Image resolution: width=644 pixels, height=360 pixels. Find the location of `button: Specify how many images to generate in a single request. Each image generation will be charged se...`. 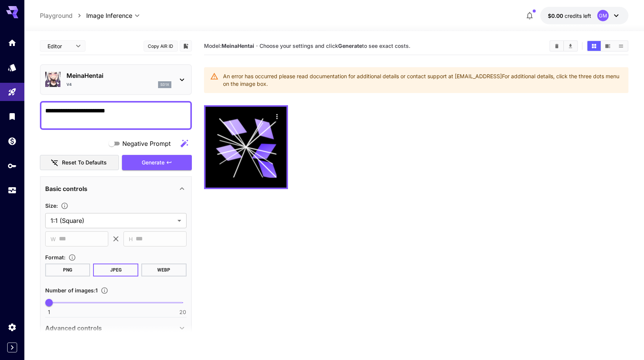

button: Specify how many images to generate in a single request. Each image generation will be charged se... is located at coordinates (104, 290).